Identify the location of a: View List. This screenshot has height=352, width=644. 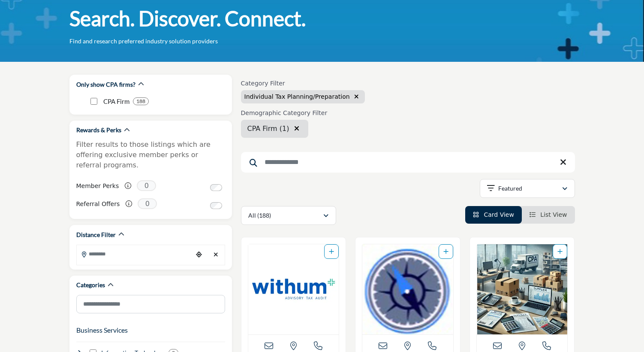
(548, 215).